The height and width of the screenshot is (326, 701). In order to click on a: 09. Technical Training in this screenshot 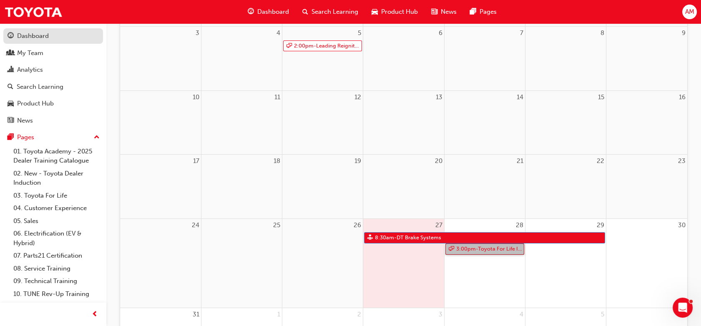, I will do `click(56, 281)`.